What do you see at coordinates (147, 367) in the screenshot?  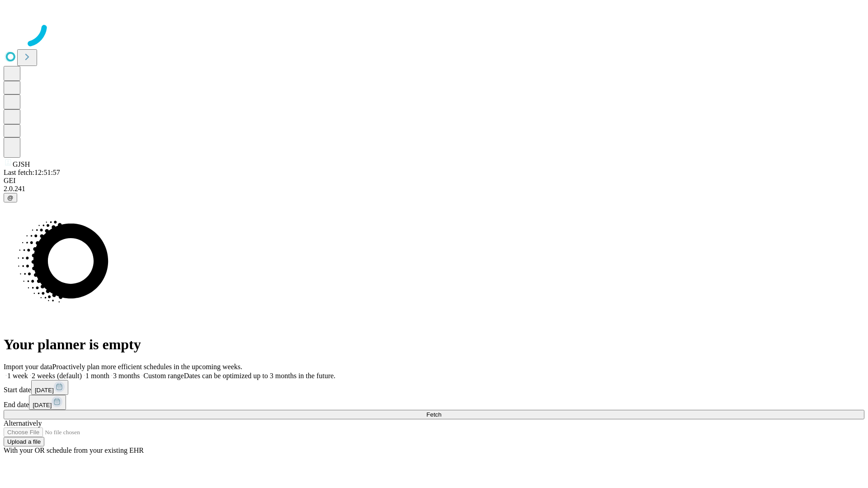 I see `span: Proactively plan more efficient schedules in the upcoming weeks.` at bounding box center [147, 367].